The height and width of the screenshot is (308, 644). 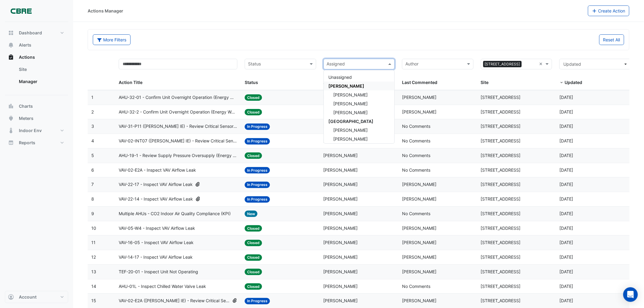 I want to click on span: Actions, so click(x=27, y=57).